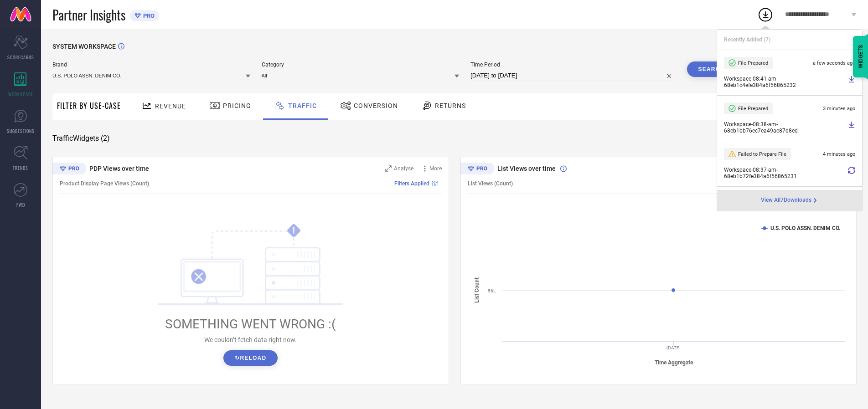 This screenshot has height=409, width=868. What do you see at coordinates (89, 14) in the screenshot?
I see `span: Partner Insights` at bounding box center [89, 14].